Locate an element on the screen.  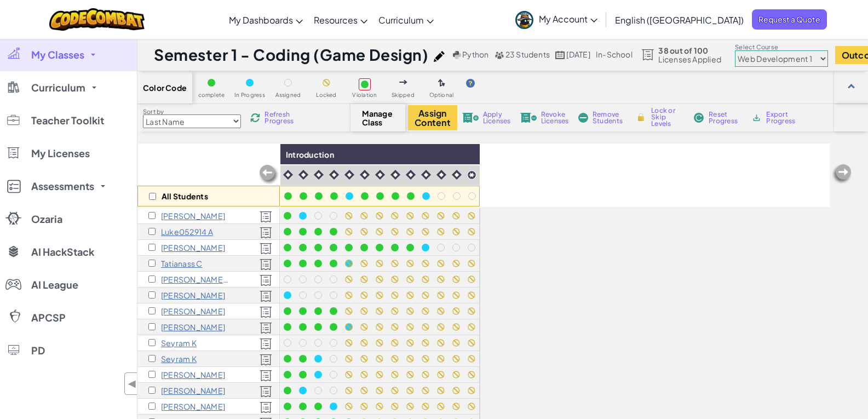
span: Introduction is located at coordinates (310, 154).